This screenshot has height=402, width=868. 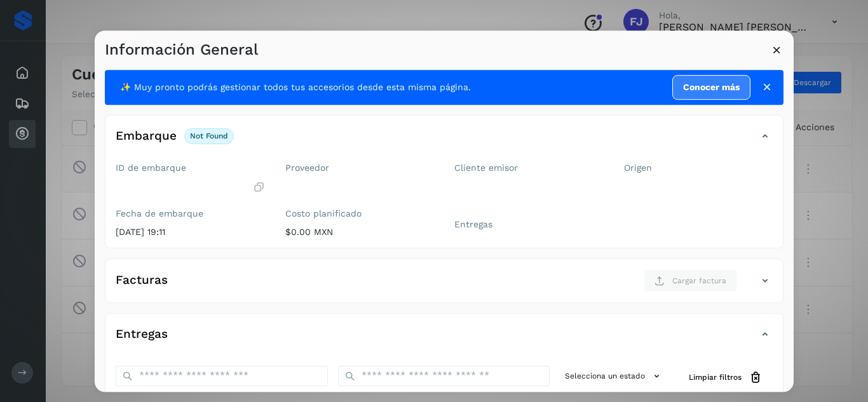 What do you see at coordinates (142, 281) in the screenshot?
I see `h4: Facturas` at bounding box center [142, 281].